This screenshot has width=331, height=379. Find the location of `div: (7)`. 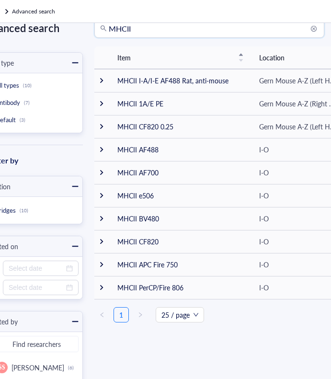

div: (7) is located at coordinates (27, 103).